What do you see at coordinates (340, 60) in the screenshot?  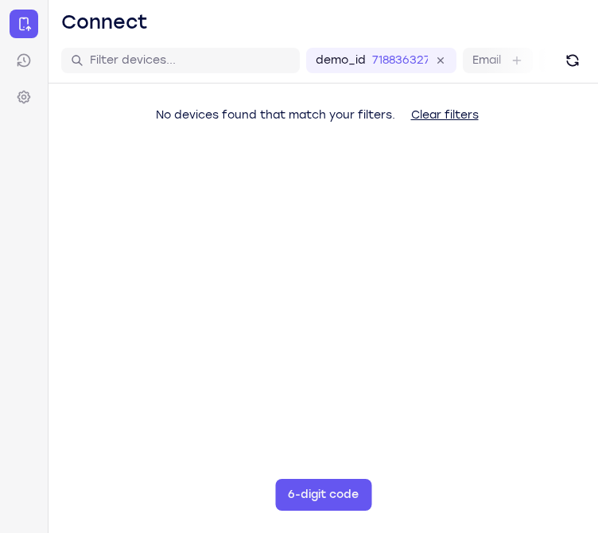 I see `label: demo_id` at bounding box center [340, 60].